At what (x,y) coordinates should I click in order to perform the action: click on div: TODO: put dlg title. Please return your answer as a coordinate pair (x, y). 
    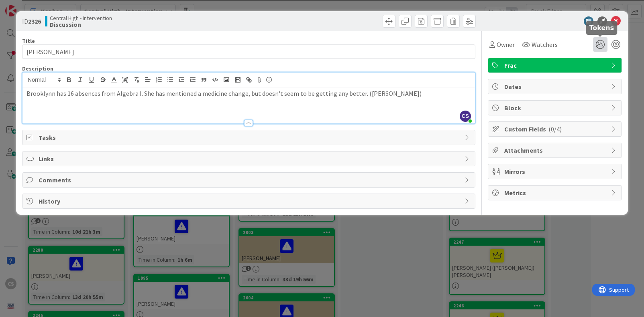
    Looking at the image, I should click on (322, 159).